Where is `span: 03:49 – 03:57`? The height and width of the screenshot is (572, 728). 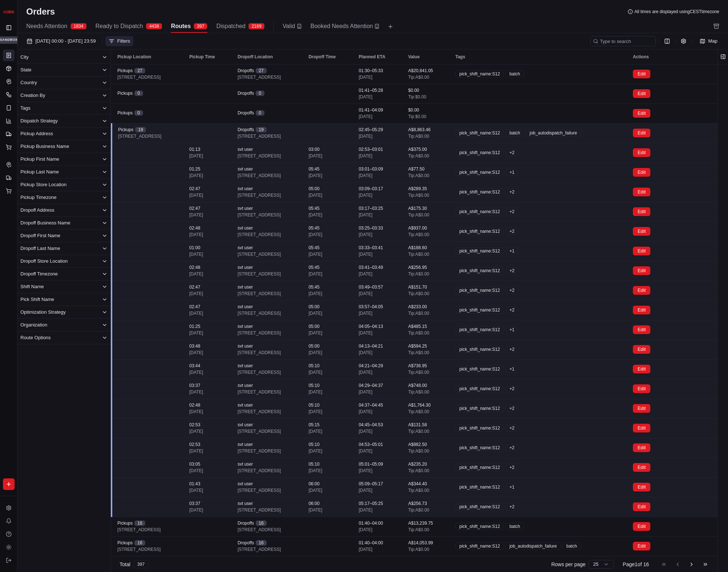 span: 03:49 – 03:57 is located at coordinates (371, 287).